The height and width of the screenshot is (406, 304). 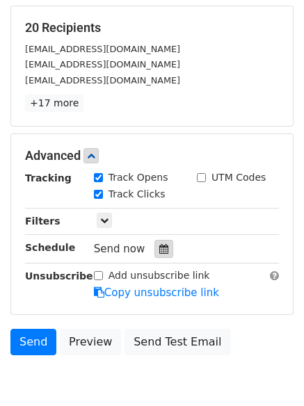 I want to click on strong: Unsubscribe, so click(x=59, y=276).